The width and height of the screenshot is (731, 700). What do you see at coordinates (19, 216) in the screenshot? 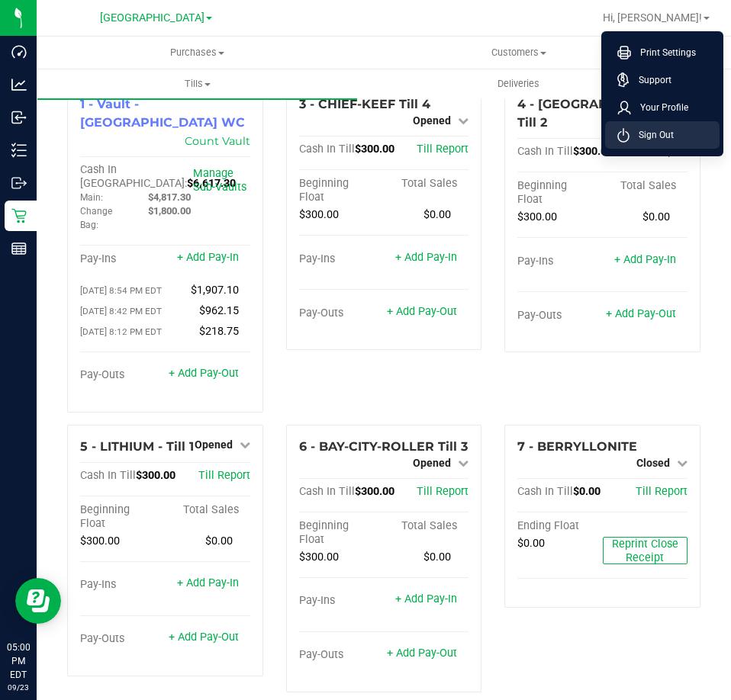
I see `inline-svg: Retail` at bounding box center [19, 216].